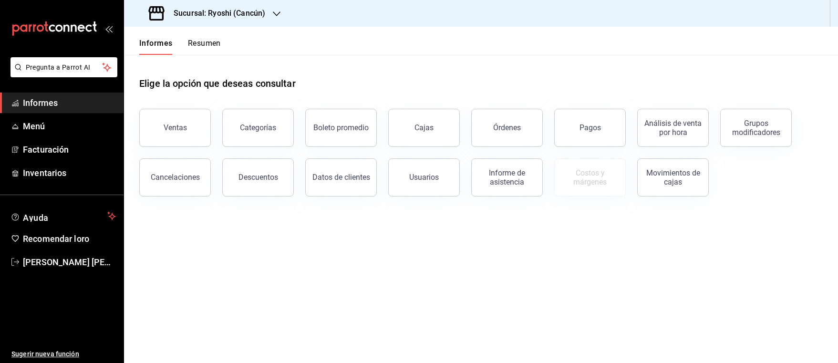 This screenshot has height=363, width=838. Describe the element at coordinates (590, 177) in the screenshot. I see `font: Costos y márgenes` at that location.